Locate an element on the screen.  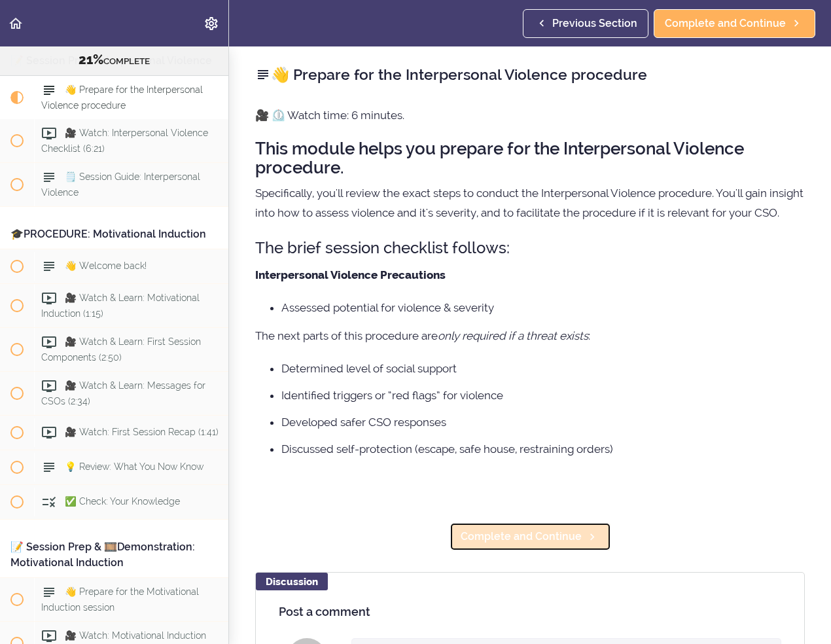
span: 💡 Review: What You Now Know is located at coordinates (134, 466).